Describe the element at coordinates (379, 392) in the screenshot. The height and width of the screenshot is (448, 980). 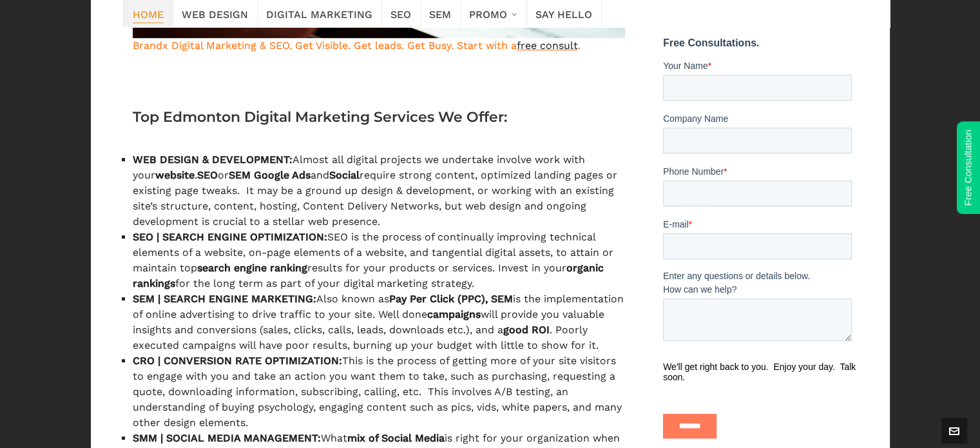
I see `li: This is the process of getting more of your site visitors to engage with you and take an action y...` at that location.